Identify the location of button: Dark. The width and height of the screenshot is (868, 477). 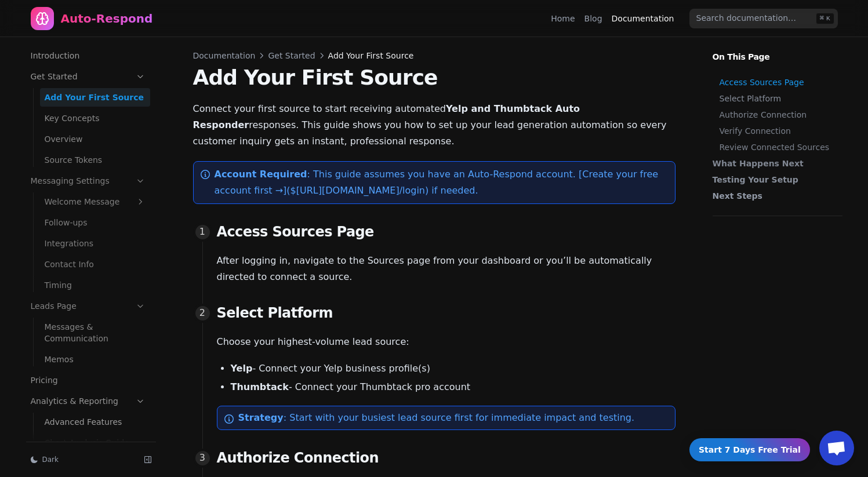
(81, 460).